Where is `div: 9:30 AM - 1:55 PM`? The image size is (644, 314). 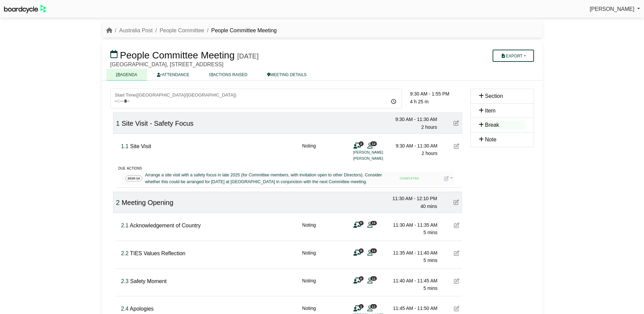 div: 9:30 AM - 1:55 PM is located at coordinates (436, 94).